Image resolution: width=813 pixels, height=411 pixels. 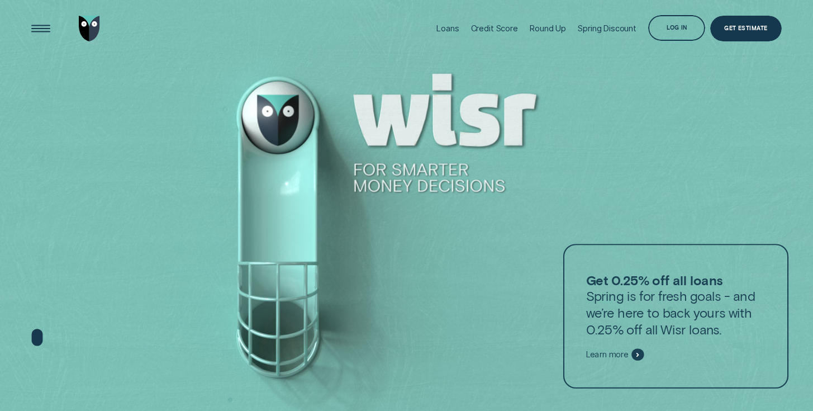 What do you see at coordinates (676, 305) in the screenshot?
I see `p: Spring is for fresh goals - and we’re here to back yours with 0.25% off all Wisr loans.` at bounding box center [676, 305].